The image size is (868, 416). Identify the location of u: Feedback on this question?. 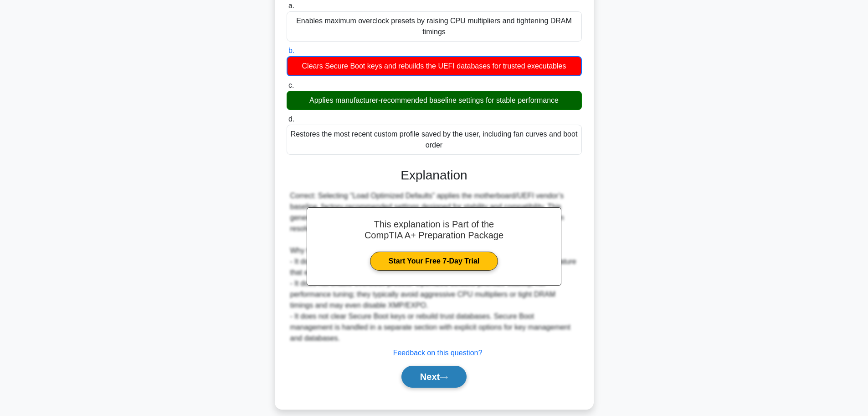
(438, 352).